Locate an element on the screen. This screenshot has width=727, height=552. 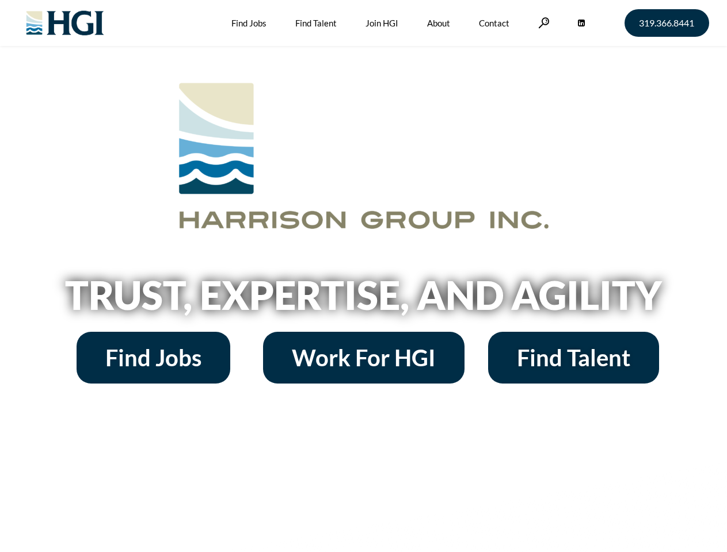
a: 319.366.8441 is located at coordinates (666, 23).